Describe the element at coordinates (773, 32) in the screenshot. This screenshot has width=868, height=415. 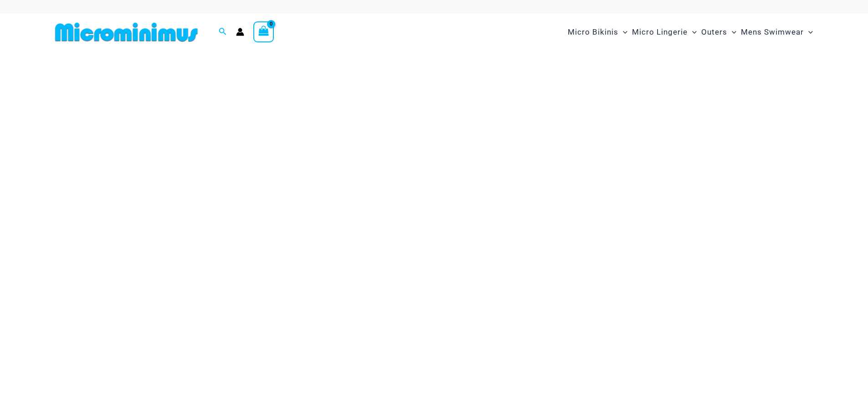
I see `span: Mens Swimwear` at that location.